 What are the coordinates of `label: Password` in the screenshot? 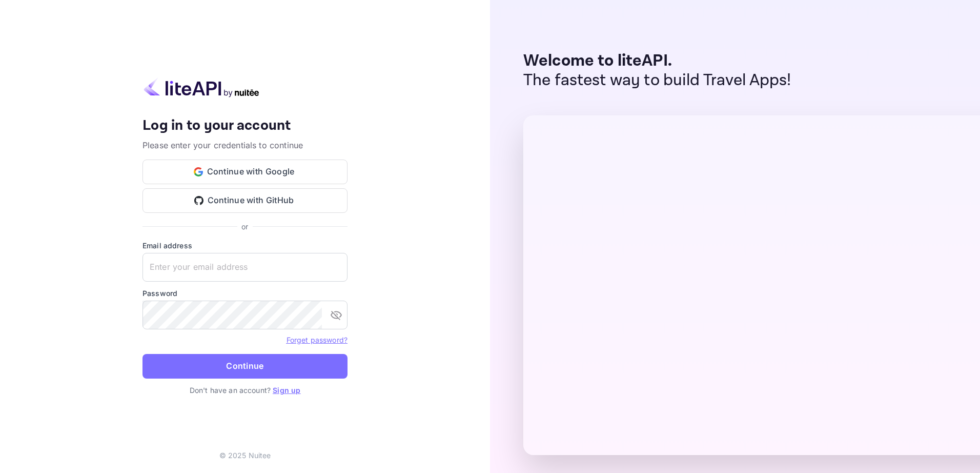 It's located at (245, 292).